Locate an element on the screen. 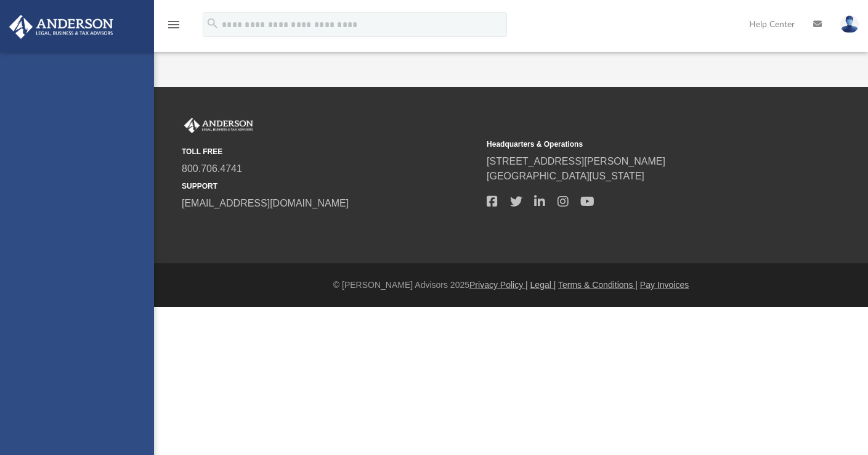 This screenshot has width=868, height=455. i: menu is located at coordinates (173, 25).